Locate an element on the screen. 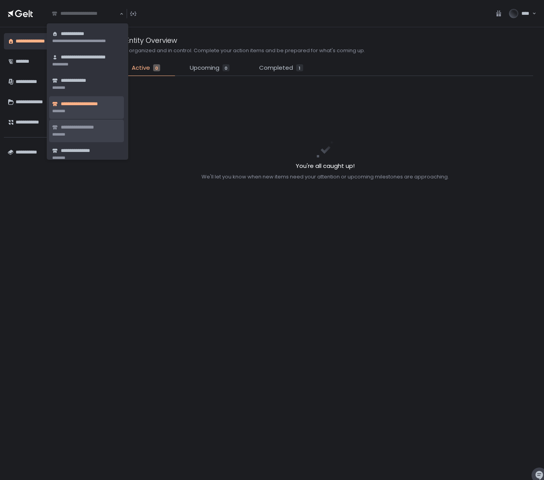  div: We'll let you know when new items need your attention or upcoming milestones are approaching. is located at coordinates (325, 177).